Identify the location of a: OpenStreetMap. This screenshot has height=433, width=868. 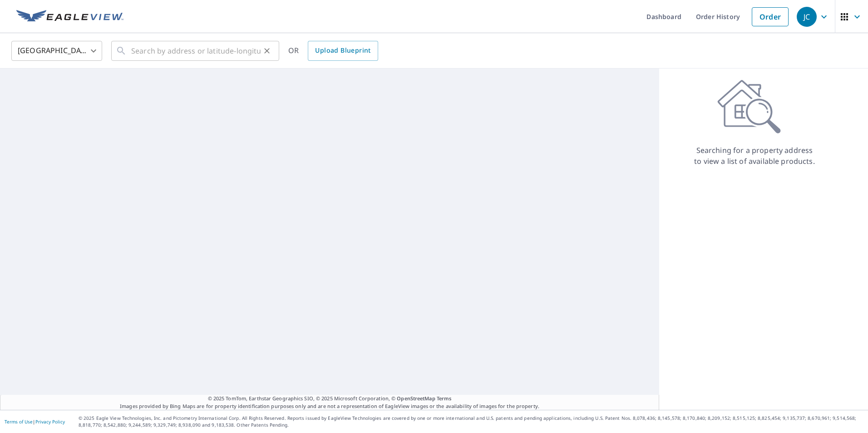
(416, 398).